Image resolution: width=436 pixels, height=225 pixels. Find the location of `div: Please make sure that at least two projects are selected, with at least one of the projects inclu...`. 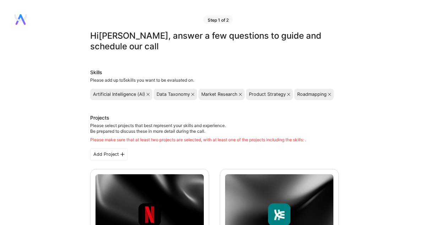

div: Please make sure that at least two projects are selected, with at least one of the projects inclu... is located at coordinates (198, 140).